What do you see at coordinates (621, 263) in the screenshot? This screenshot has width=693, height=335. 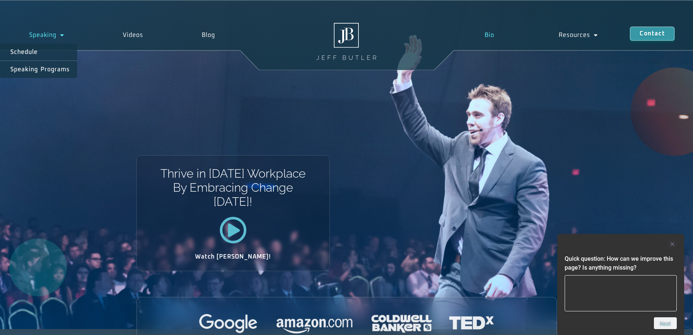 I see `h2: Quick question: How can we improve this page? Is anything missing?` at bounding box center [621, 263].